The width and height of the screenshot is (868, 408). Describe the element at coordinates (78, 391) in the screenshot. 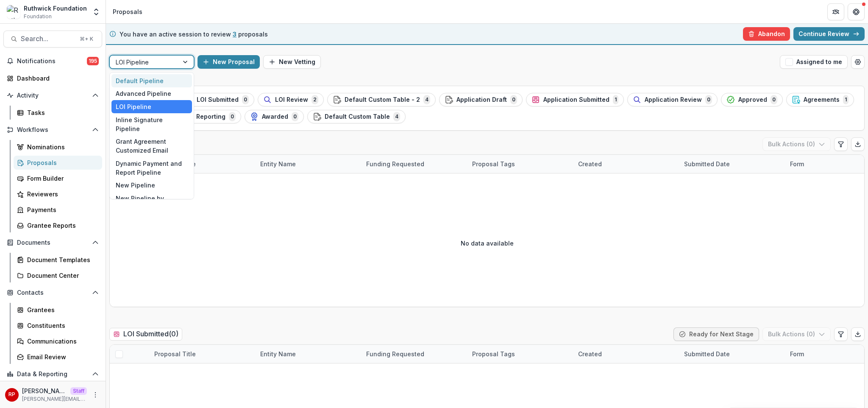

I see `p: Staff` at that location.